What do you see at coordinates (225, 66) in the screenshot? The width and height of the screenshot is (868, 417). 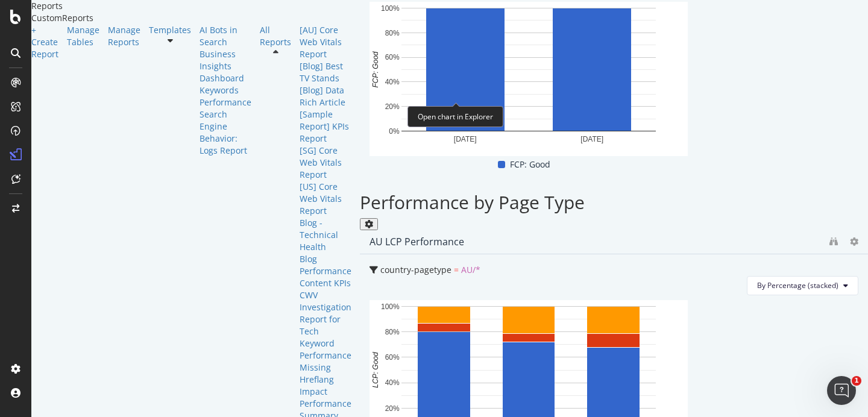 I see `a: Business Insights Dashboard` at bounding box center [225, 66].